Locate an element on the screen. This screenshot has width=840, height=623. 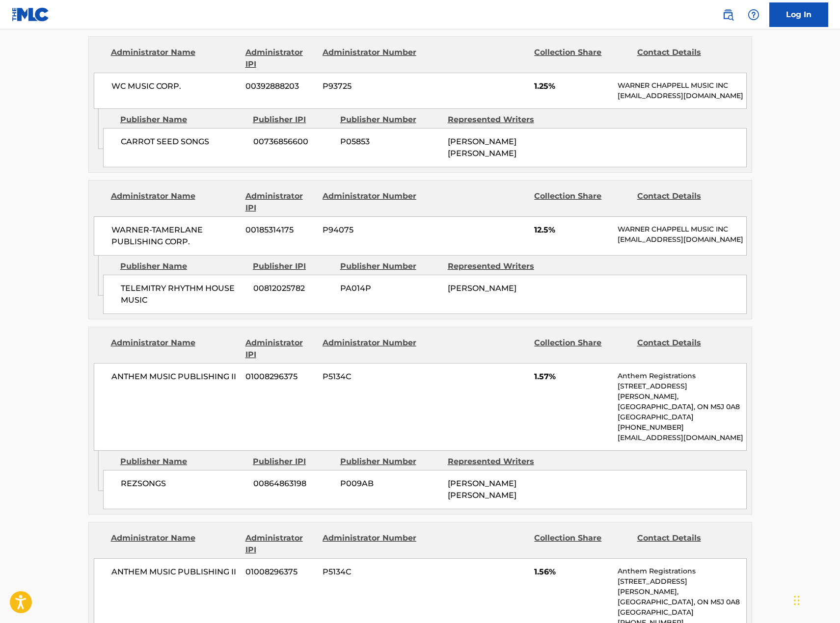
div: Drag is located at coordinates (797, 601).